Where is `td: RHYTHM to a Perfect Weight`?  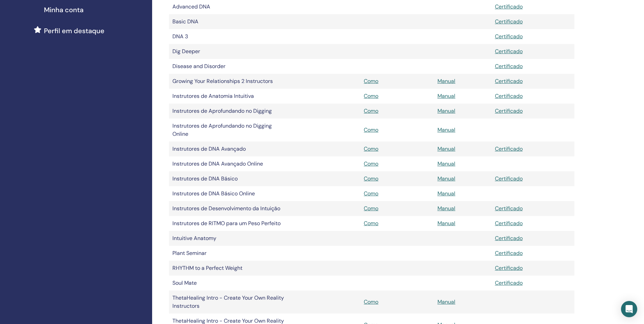 td: RHYTHM to a Perfect Weight is located at coordinates (230, 268).